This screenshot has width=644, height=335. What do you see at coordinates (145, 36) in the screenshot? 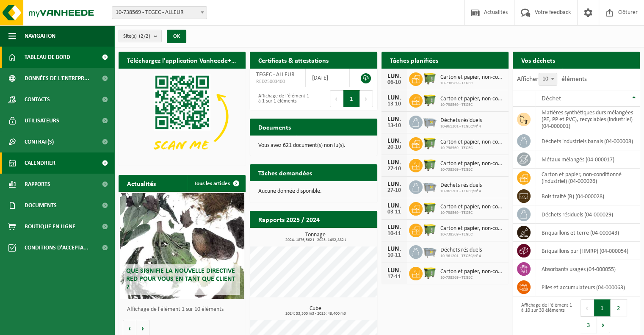
I see `count: (2/2)` at bounding box center [145, 36].